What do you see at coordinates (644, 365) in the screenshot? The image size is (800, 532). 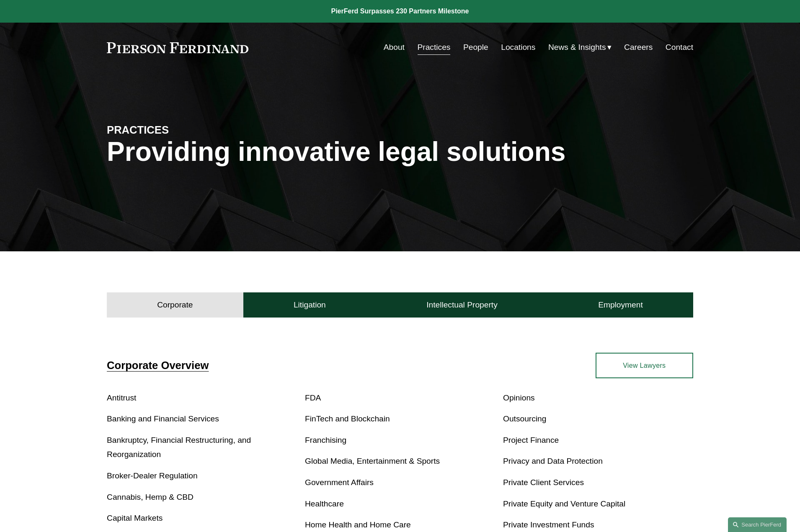 I see `a: View Lawyers` at bounding box center [644, 365].